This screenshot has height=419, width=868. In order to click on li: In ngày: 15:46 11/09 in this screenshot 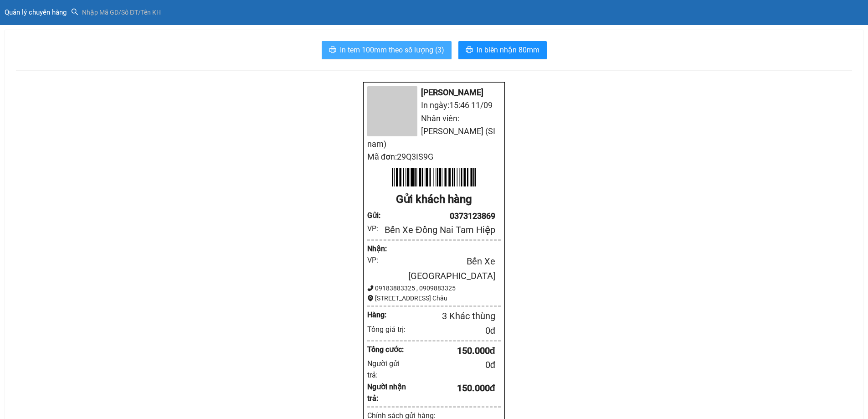, I will do `click(433, 105)`.